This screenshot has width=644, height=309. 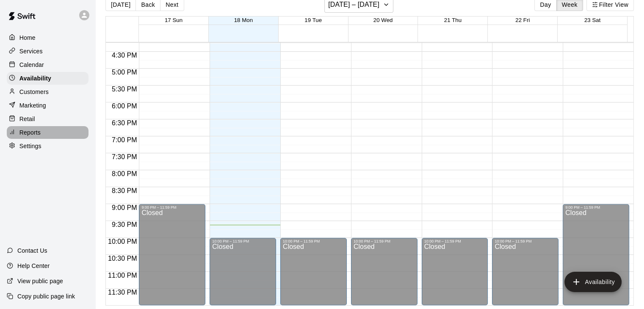 I want to click on span: 22 Fri, so click(x=522, y=20).